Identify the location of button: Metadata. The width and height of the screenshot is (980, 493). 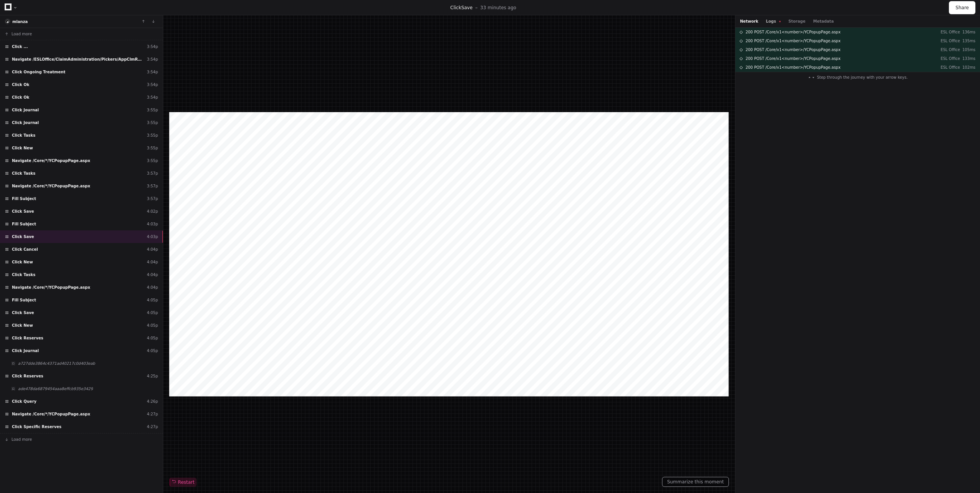
(823, 21).